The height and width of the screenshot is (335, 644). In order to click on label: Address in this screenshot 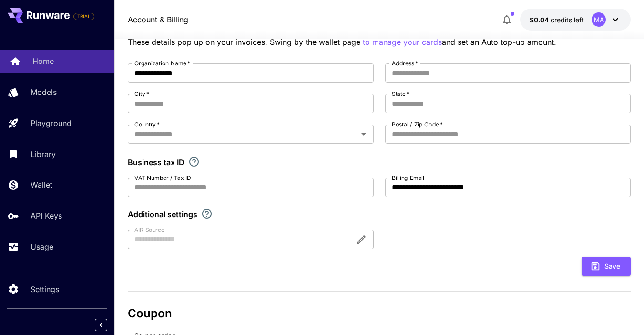, I will do `click(405, 63)`.